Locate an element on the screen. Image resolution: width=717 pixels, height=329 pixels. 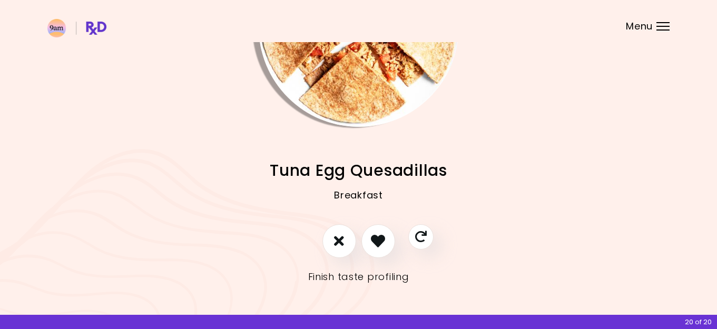
img: RxDiet is located at coordinates (77, 28).